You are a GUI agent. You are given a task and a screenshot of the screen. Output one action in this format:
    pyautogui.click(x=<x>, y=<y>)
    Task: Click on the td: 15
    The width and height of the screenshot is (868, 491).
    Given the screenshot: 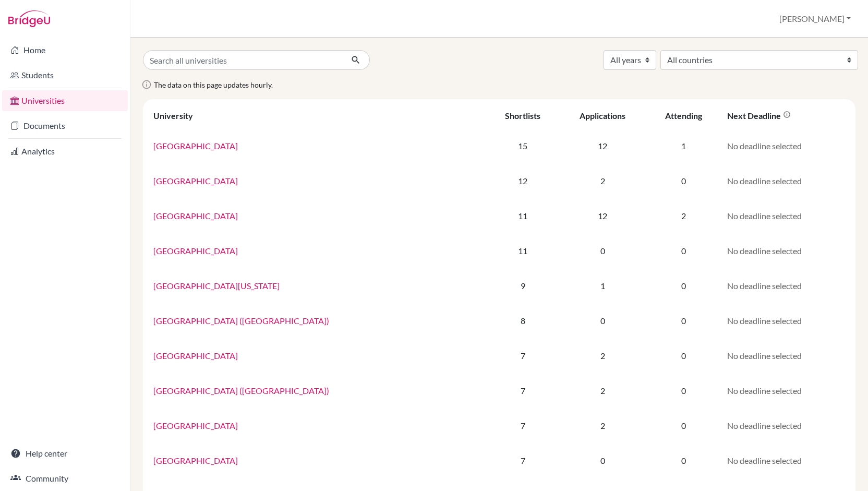 What is the action you would take?
    pyautogui.click(x=523, y=145)
    